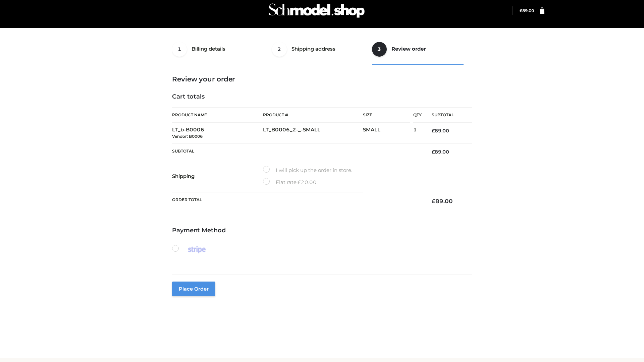 The height and width of the screenshot is (362, 644). I want to click on h4: Payment Method, so click(322, 231).